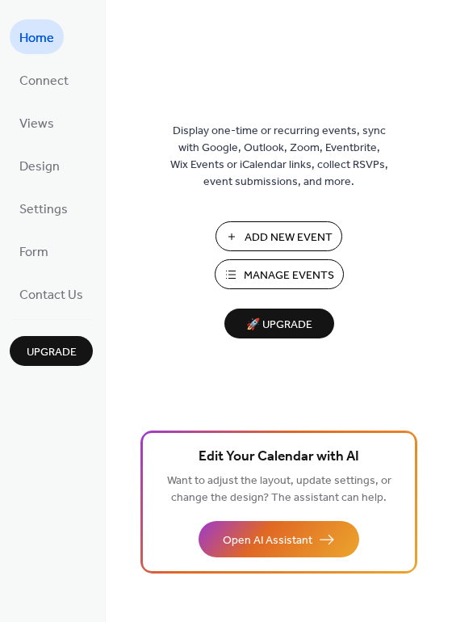 The image size is (452, 622). I want to click on a: Views, so click(36, 122).